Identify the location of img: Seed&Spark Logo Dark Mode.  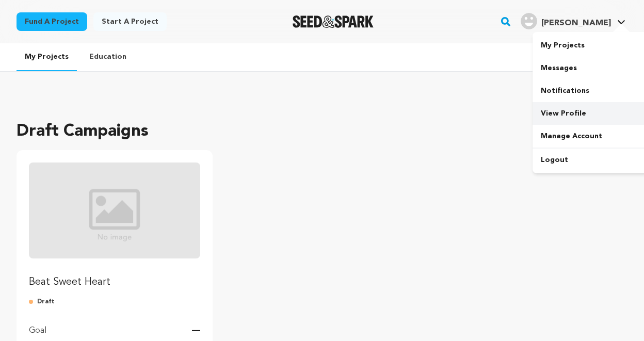
(333, 22).